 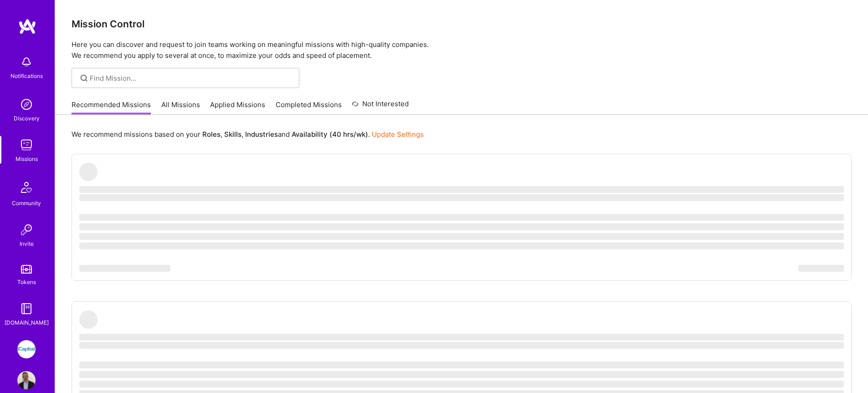 What do you see at coordinates (232, 134) in the screenshot?
I see `b: Skills` at bounding box center [232, 134].